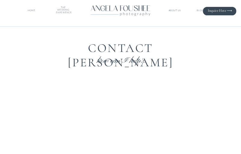 The image size is (241, 154). What do you see at coordinates (31, 10) in the screenshot?
I see `nav: HOME` at bounding box center [31, 10].